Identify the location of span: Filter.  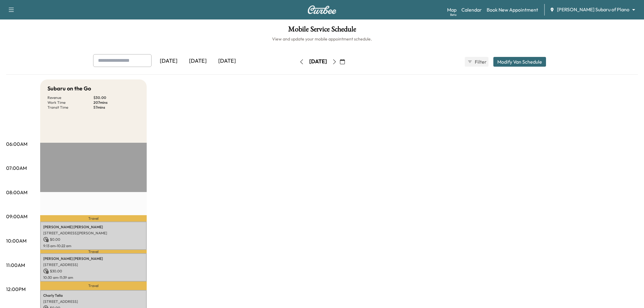
(480, 62).